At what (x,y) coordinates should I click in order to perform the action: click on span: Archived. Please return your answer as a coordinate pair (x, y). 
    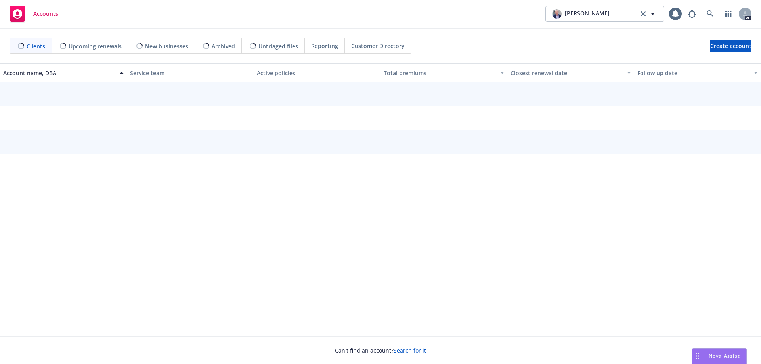
    Looking at the image, I should click on (223, 46).